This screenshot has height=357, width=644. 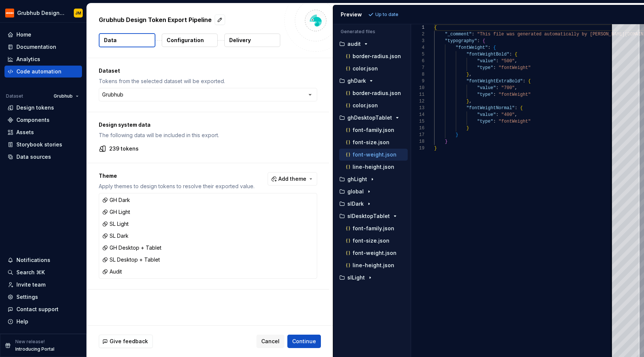 What do you see at coordinates (356, 277) in the screenshot?
I see `p: slLight` at bounding box center [356, 277].